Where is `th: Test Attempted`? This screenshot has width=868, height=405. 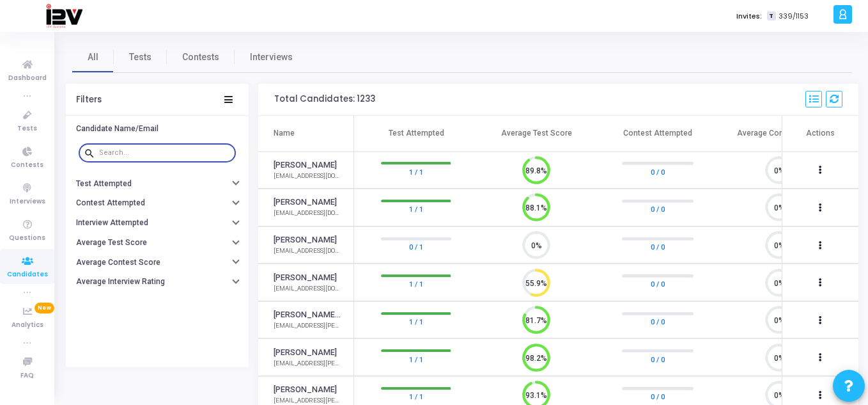 th: Test Attempted is located at coordinates (415, 134).